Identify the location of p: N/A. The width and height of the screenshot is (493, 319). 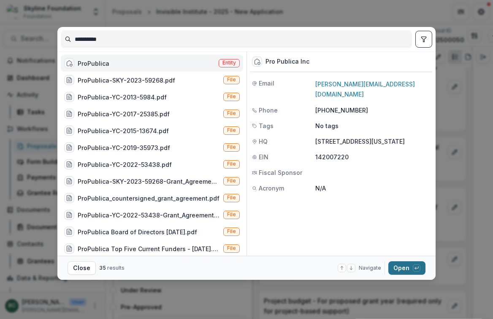
(373, 188).